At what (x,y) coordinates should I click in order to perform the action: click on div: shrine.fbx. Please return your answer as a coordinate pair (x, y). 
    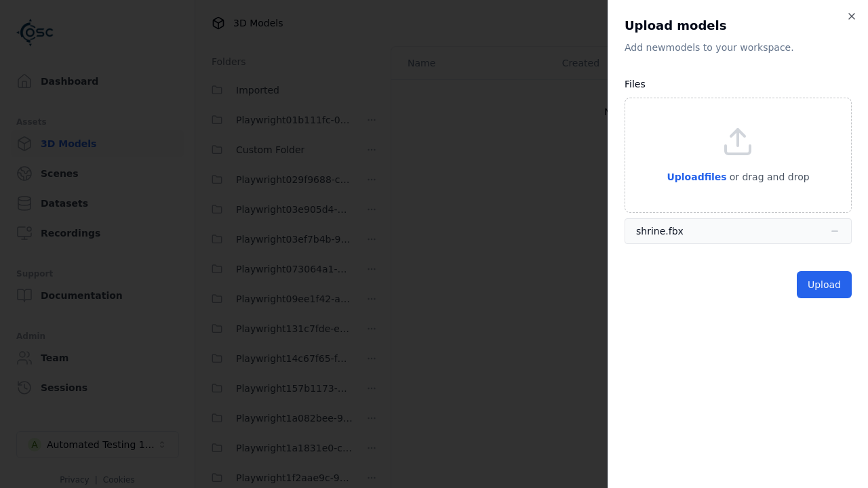
    Looking at the image, I should click on (660, 231).